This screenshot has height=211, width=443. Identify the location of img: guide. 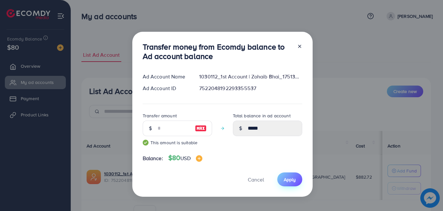
(146, 143).